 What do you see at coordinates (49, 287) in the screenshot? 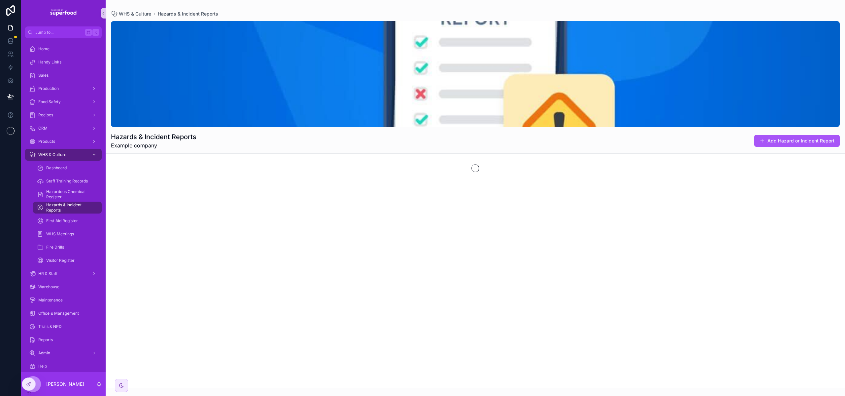
I see `span: Warehouse` at bounding box center [49, 287].